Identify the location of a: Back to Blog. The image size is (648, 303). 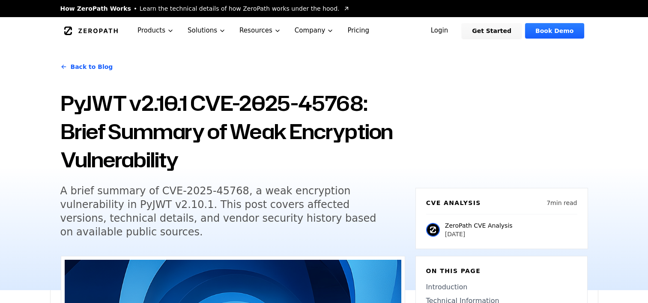
(87, 67).